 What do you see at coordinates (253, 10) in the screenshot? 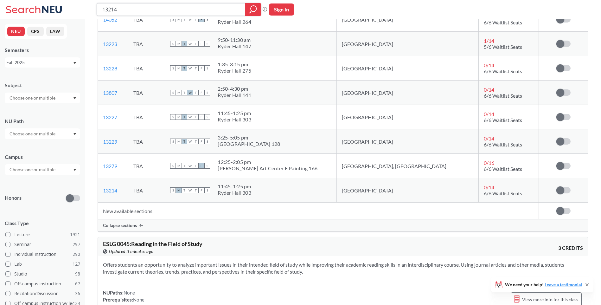
I see `div: magnifying glass` at bounding box center [253, 10].